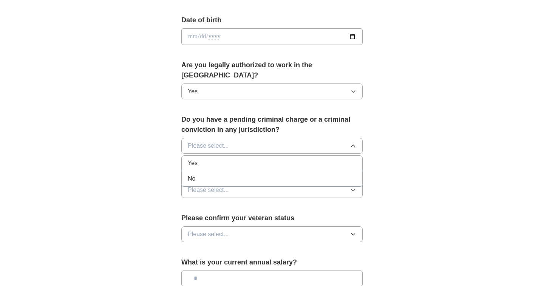 This screenshot has width=544, height=286. Describe the element at coordinates (272, 218) in the screenshot. I see `label: Please confirm your veteran status` at that location.